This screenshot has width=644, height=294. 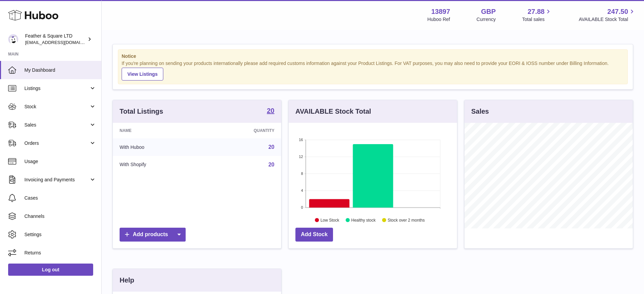 I want to click on strong: 20, so click(x=271, y=111).